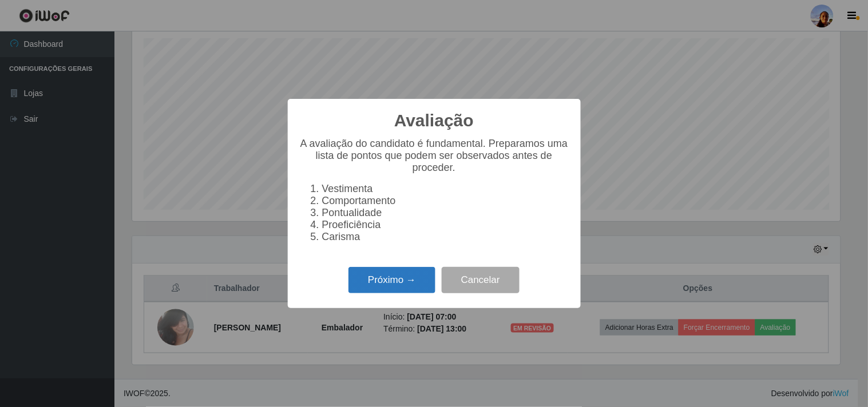 This screenshot has height=407, width=868. I want to click on li: Vestimenta, so click(446, 188).